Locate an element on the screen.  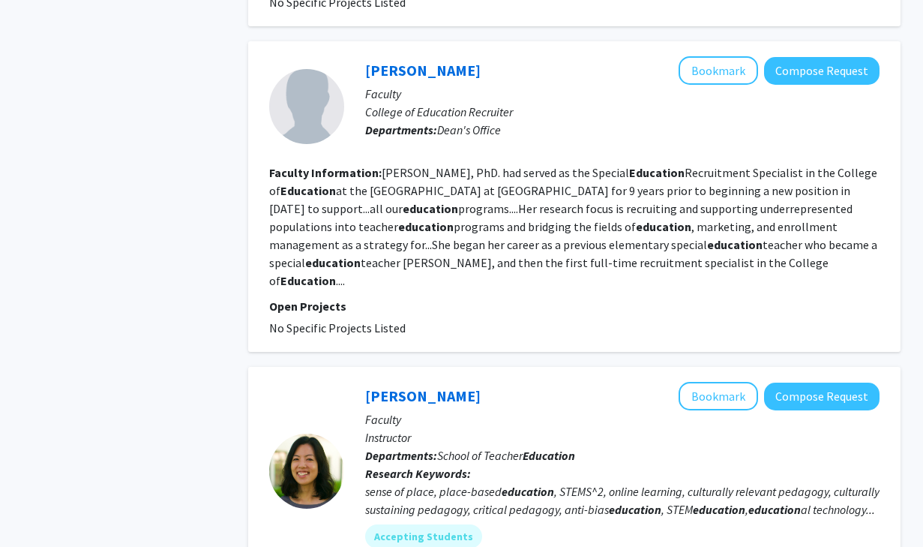
p: Instructor is located at coordinates (622, 437).